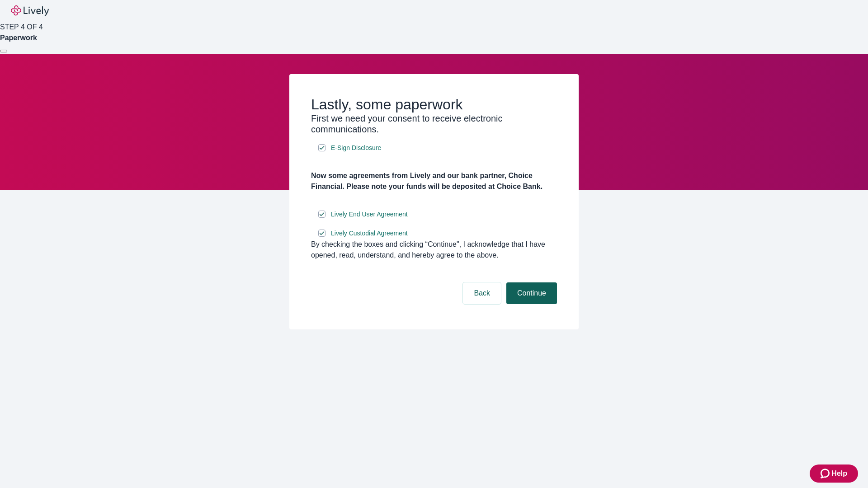 This screenshot has width=868, height=488. I want to click on h2: Lastly, some paperwork, so click(434, 104).